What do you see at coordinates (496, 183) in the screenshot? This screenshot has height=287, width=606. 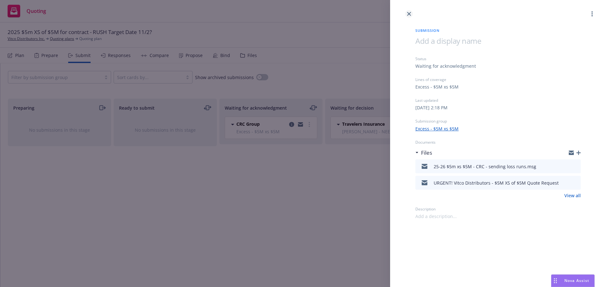 I see `div: URGENT! Vitco Distributors - $5M XS of $5M Quote Request` at bounding box center [496, 183].